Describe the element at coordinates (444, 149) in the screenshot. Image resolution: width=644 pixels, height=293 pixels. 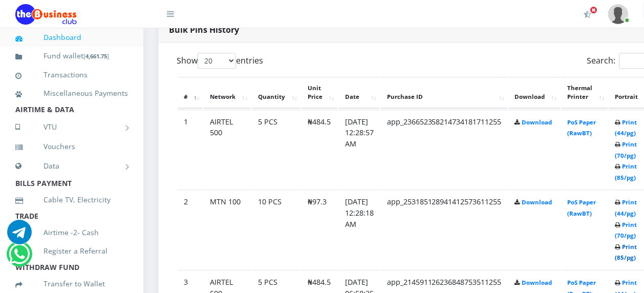
I see `td: app_236652358214734181711255` at that location.